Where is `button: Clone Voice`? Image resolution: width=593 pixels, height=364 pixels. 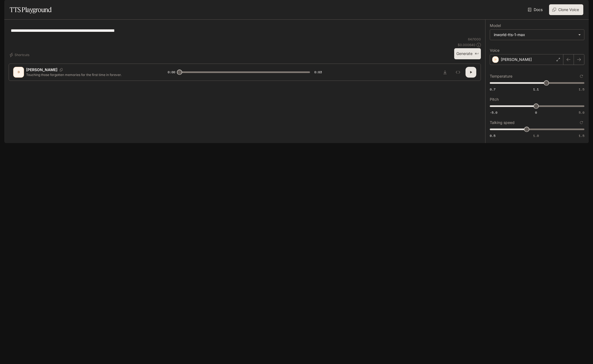
button: Clone Voice is located at coordinates (566, 10).